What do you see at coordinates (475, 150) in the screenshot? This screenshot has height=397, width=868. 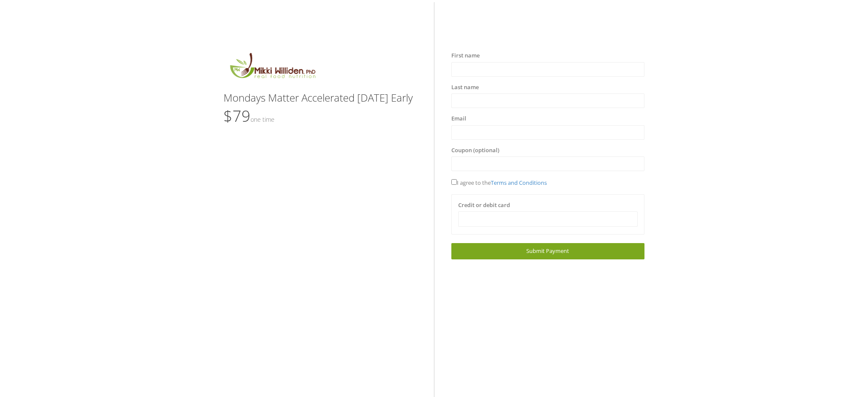 I see `label: Coupon (optional)` at bounding box center [475, 150].